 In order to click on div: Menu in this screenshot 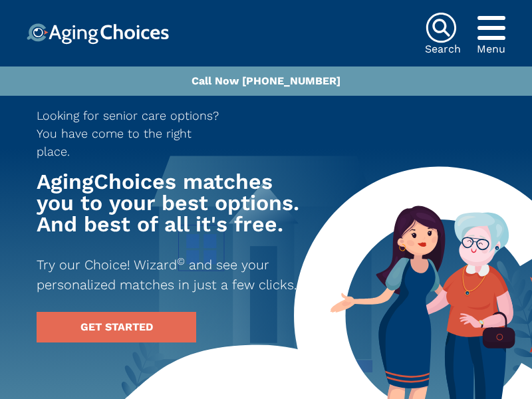, I will do `click(491, 49)`.